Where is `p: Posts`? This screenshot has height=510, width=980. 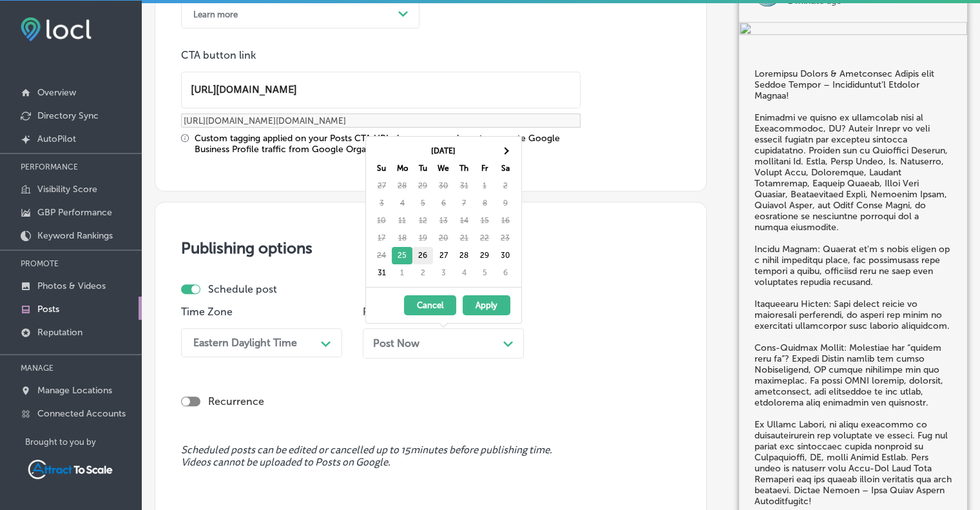
p: Posts is located at coordinates (48, 309).